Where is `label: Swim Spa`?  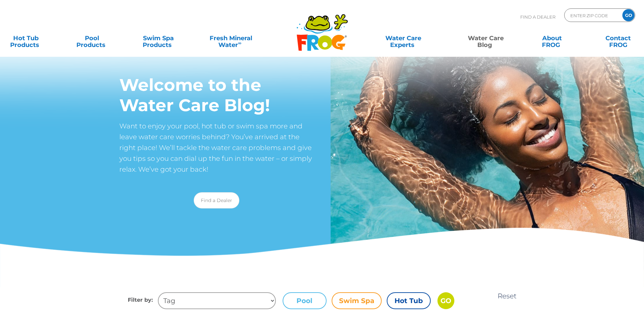 label: Swim Spa is located at coordinates (356, 301).